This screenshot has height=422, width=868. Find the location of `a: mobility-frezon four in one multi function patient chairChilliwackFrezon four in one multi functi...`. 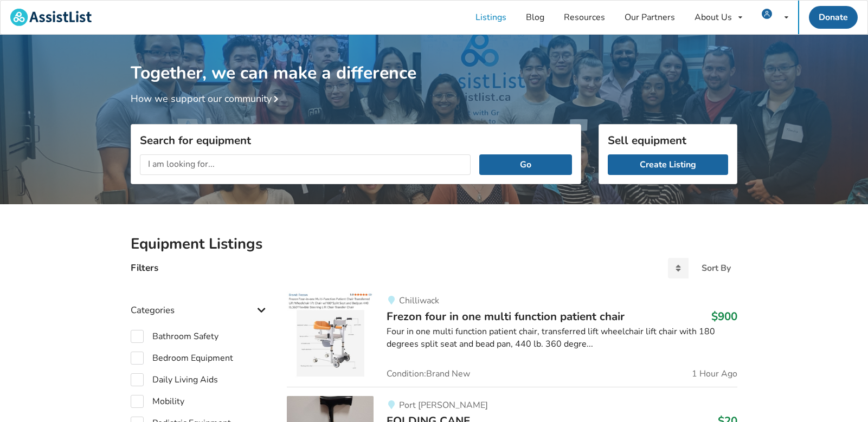

a: mobility-frezon four in one multi function patient chairChilliwackFrezon four in one multi functi... is located at coordinates (512, 339).